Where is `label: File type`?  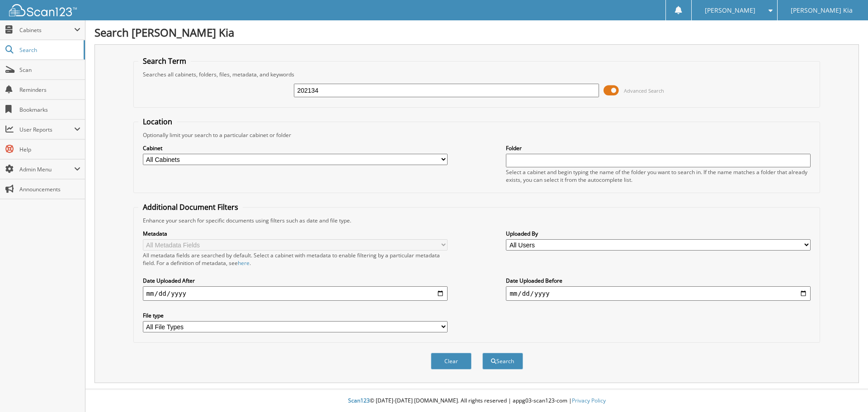 label: File type is located at coordinates (295, 315).